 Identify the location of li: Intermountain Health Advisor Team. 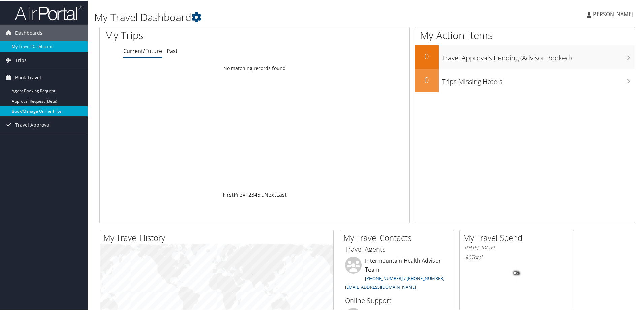
(397, 274).